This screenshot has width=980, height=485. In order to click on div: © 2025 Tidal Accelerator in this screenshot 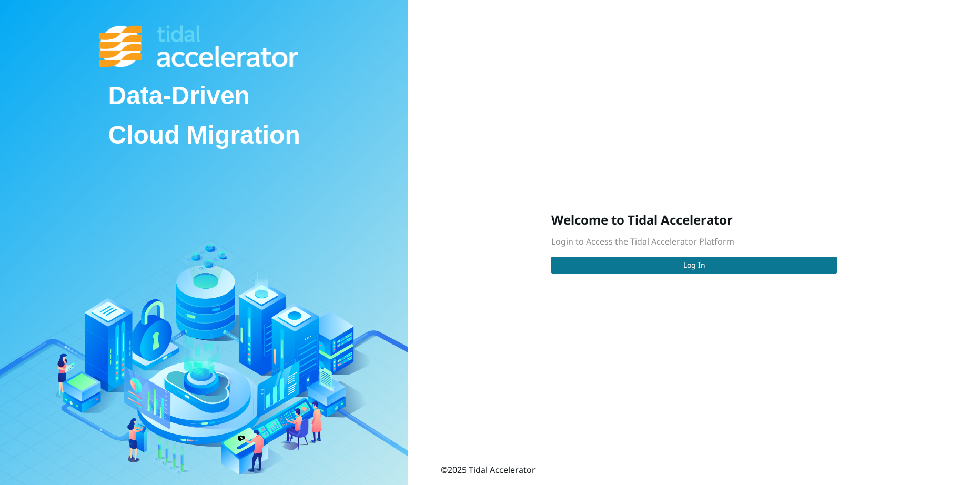, I will do `click(488, 469)`.